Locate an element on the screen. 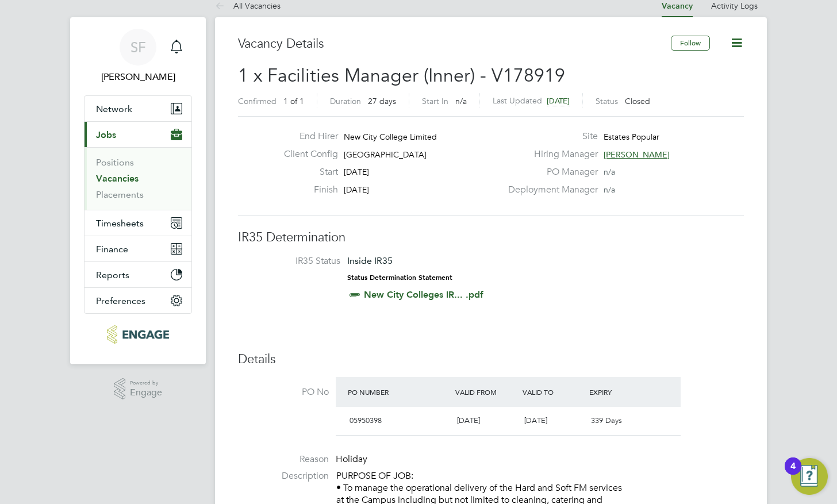  span: SF is located at coordinates (138, 47).